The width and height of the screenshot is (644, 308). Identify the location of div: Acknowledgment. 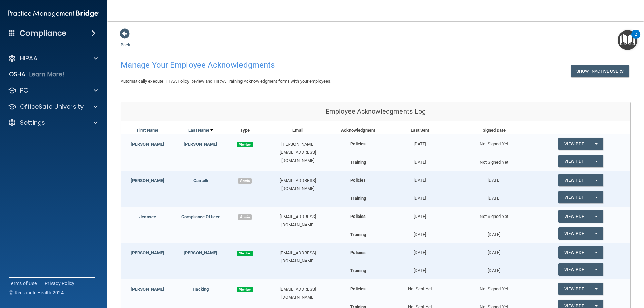
(358, 130).